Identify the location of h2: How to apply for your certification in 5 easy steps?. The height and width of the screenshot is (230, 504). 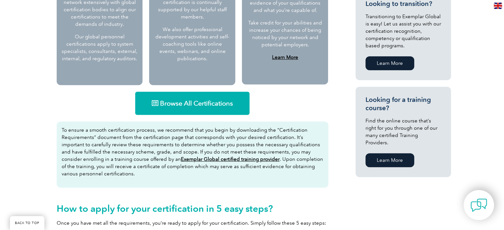
(192, 209).